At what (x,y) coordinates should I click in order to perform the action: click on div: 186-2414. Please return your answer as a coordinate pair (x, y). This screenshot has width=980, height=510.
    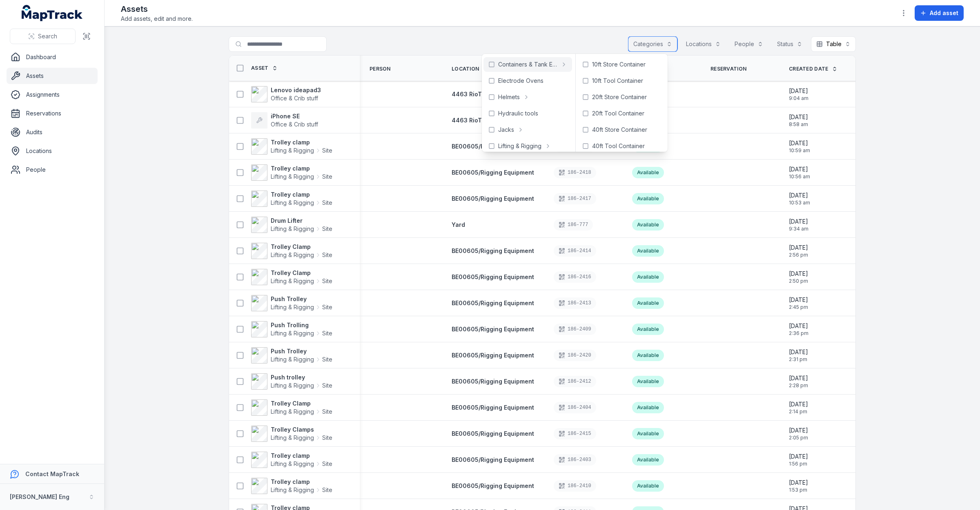
    Looking at the image, I should click on (575, 251).